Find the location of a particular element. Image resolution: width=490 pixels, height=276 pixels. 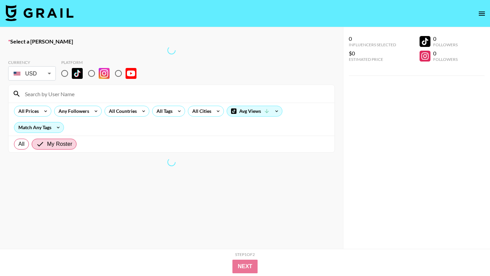

span: All is located at coordinates (21, 144).